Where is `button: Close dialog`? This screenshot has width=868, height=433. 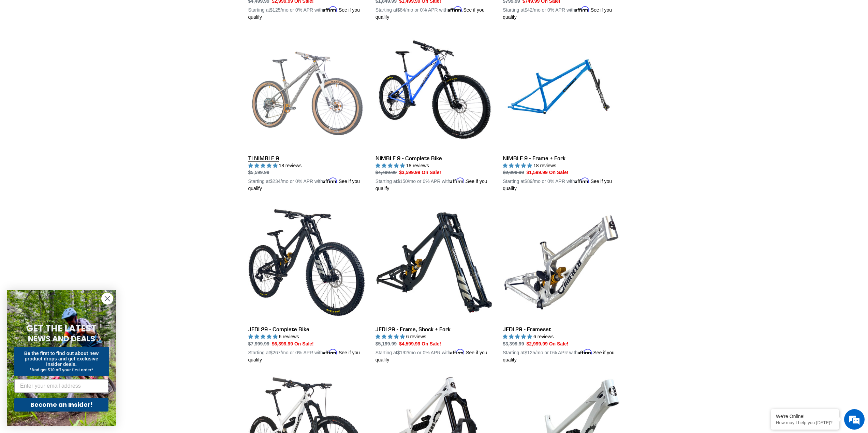 button: Close dialog is located at coordinates (107, 298).